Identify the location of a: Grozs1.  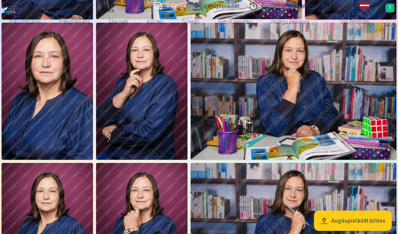
(385, 8).